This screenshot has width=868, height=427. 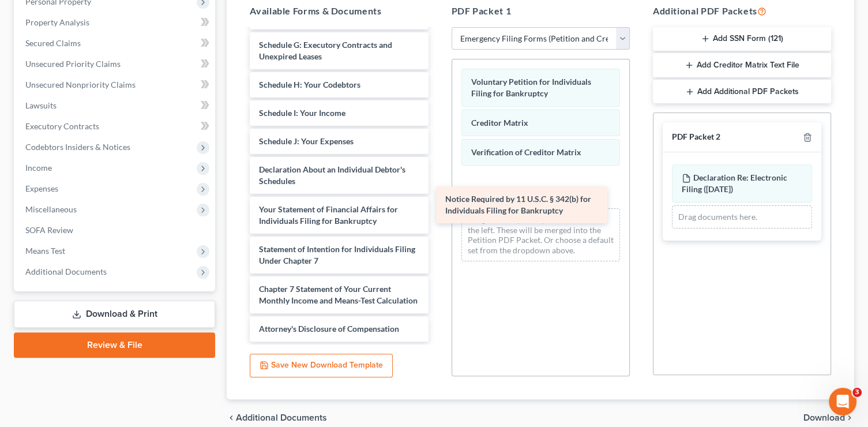 What do you see at coordinates (115, 231) in the screenshot?
I see `a: SOFA Review` at bounding box center [115, 231].